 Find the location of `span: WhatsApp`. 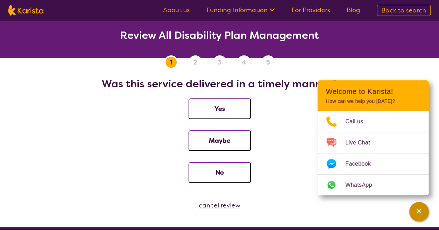

span: WhatsApp is located at coordinates (363, 185).